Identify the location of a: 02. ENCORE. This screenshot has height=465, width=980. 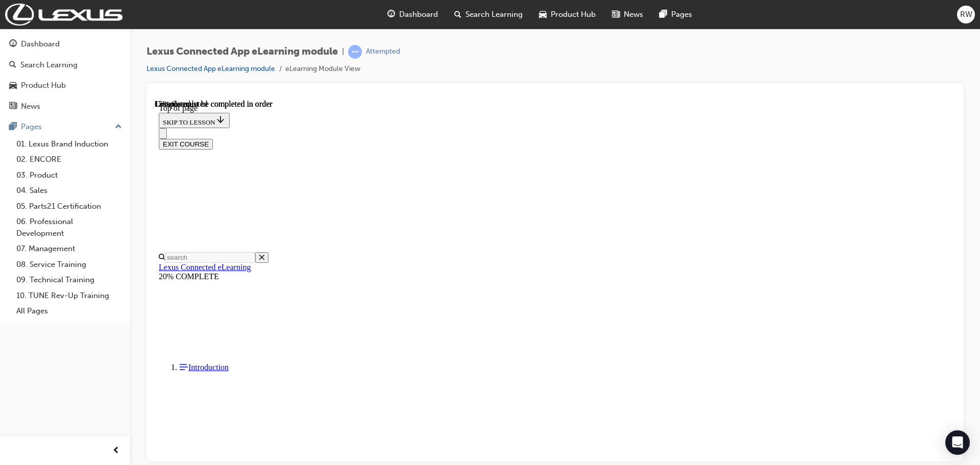
(69, 159).